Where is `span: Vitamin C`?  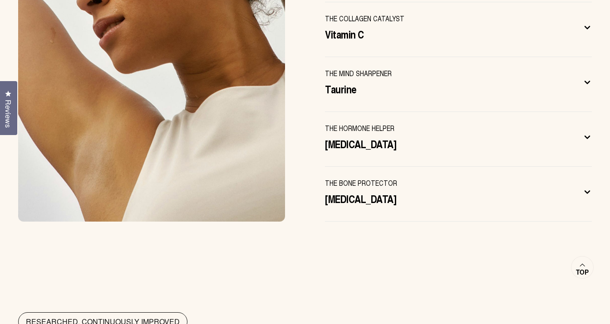
span: Vitamin C is located at coordinates (344, 34).